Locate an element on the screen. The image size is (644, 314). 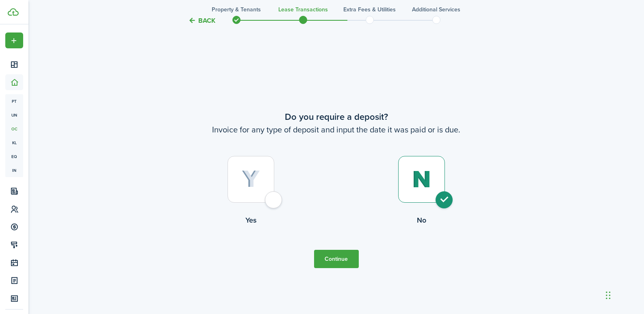
span: un is located at coordinates (14, 115).